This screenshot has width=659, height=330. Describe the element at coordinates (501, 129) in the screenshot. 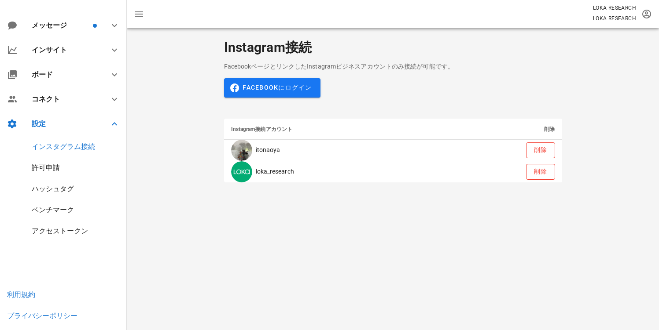

I see `th: 削除` at that location.